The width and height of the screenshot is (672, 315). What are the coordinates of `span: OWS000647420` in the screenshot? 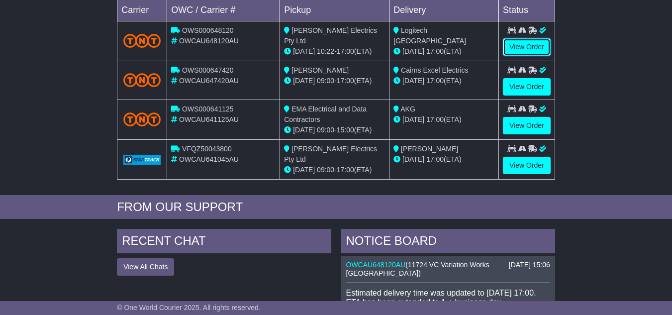 It's located at (208, 70).